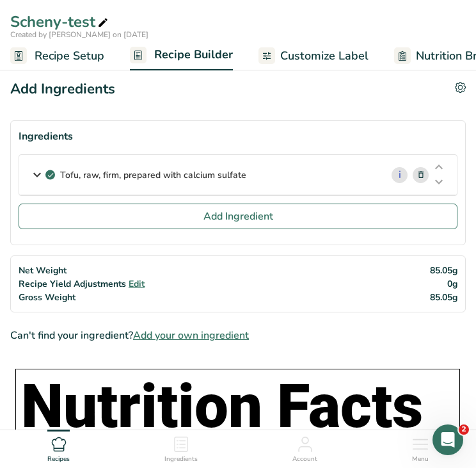 This screenshot has height=468, width=476. Describe the element at coordinates (420, 460) in the screenshot. I see `span: Menu` at that location.